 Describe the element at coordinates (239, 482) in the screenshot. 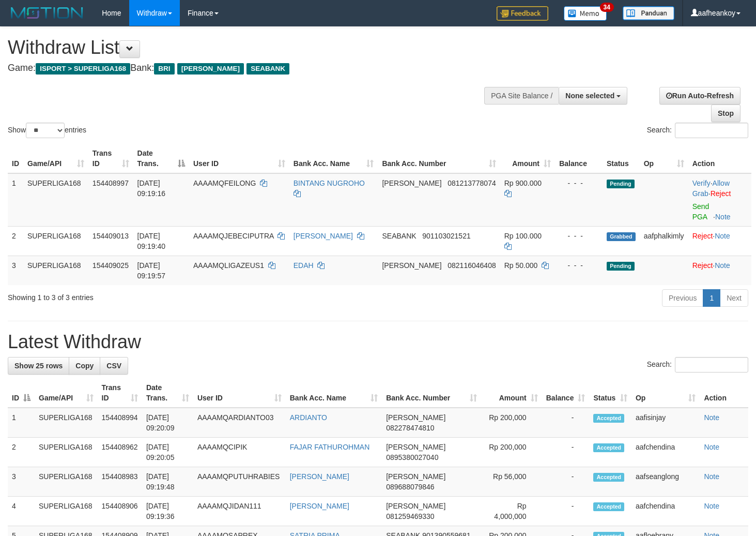

I see `td: AAAAMQPUTUHRABIES` at that location.